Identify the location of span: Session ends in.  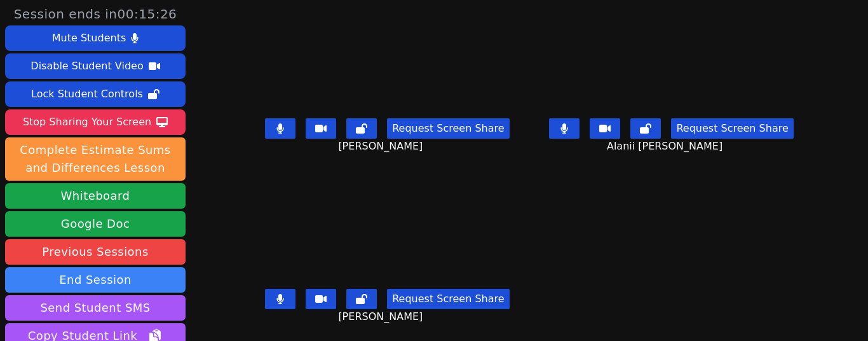
(96, 14).